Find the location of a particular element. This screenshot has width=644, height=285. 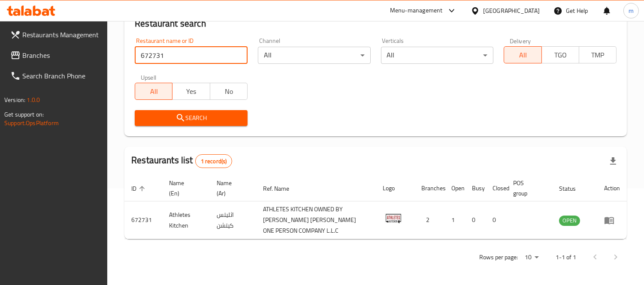

span: 1.0.0 is located at coordinates (33, 100).